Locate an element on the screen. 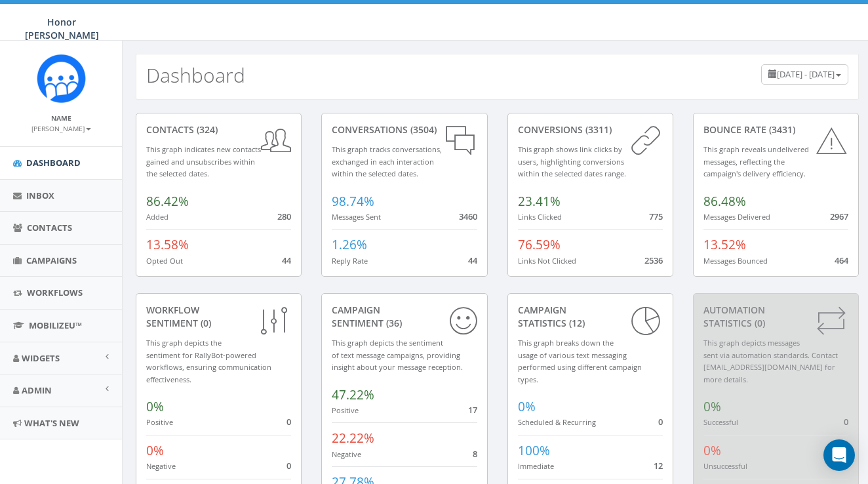 This screenshot has height=484, width=868. span: Campaigns is located at coordinates (52, 261).